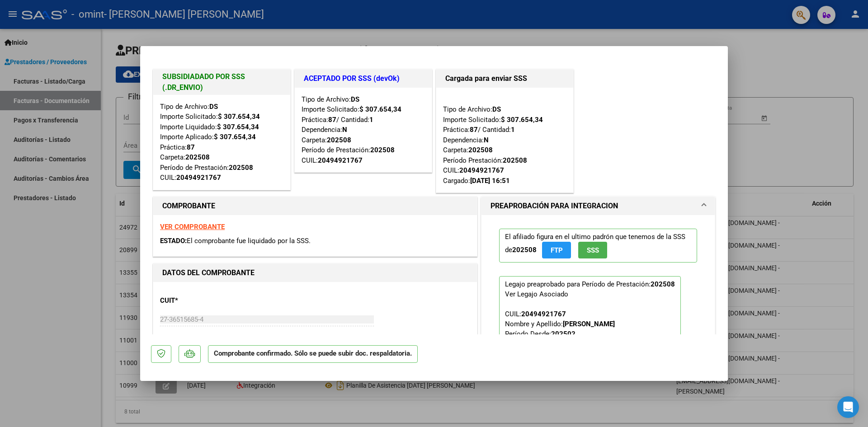  What do you see at coordinates (590, 324) in the screenshot?
I see `p: Legajo preaprobado para Período de Prestación:` at bounding box center [590, 324].